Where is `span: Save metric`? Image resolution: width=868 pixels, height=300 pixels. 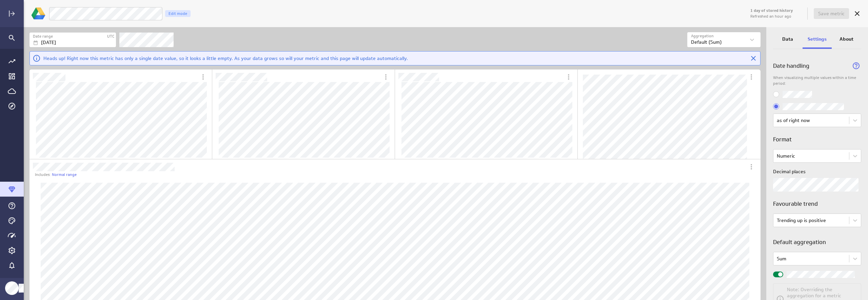
span: Save metric is located at coordinates (831, 14).